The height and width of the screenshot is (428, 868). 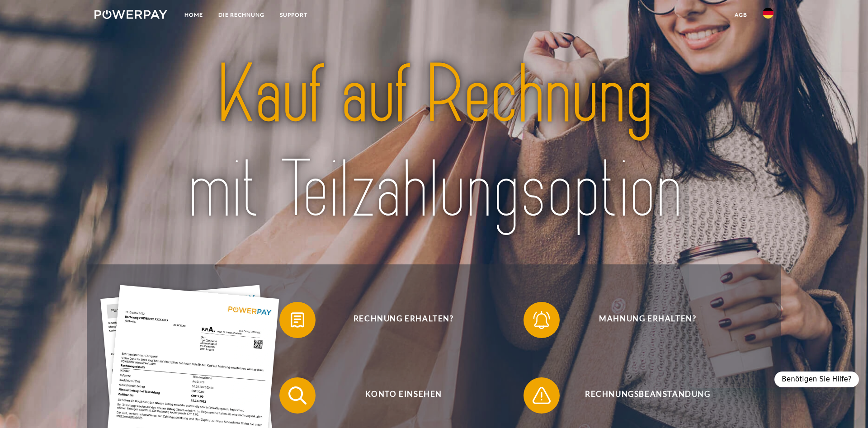 I want to click on a: Home, so click(x=193, y=15).